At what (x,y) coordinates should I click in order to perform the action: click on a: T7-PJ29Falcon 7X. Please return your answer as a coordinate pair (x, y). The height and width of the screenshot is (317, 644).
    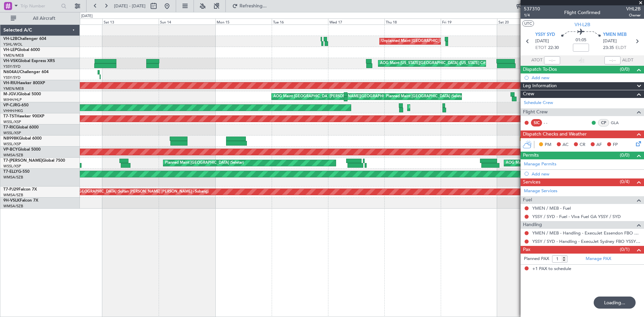
    Looking at the image, I should click on (20, 190).